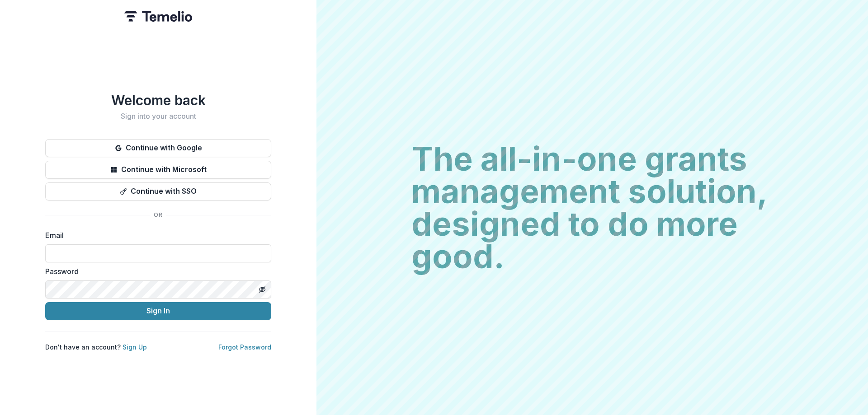 The width and height of the screenshot is (868, 415). Describe the element at coordinates (156, 272) in the screenshot. I see `label: Password` at that location.